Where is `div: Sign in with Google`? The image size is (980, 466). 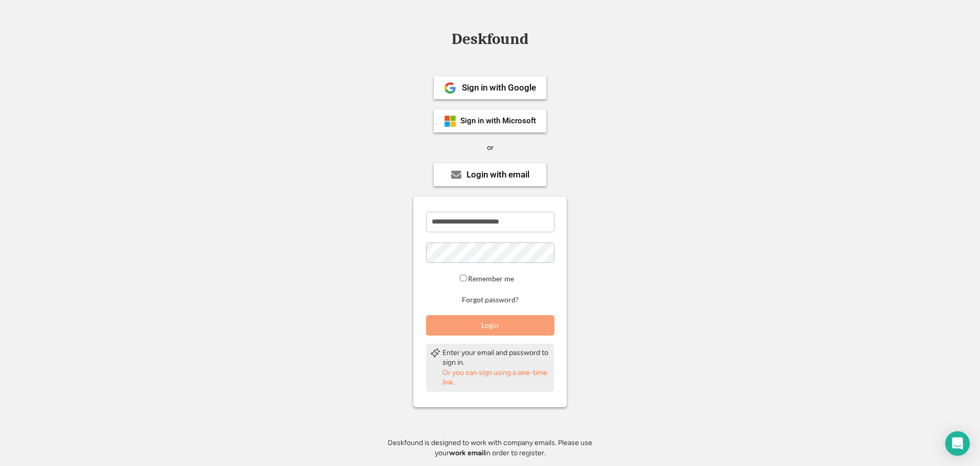
div: Sign in with Google is located at coordinates (499, 87).